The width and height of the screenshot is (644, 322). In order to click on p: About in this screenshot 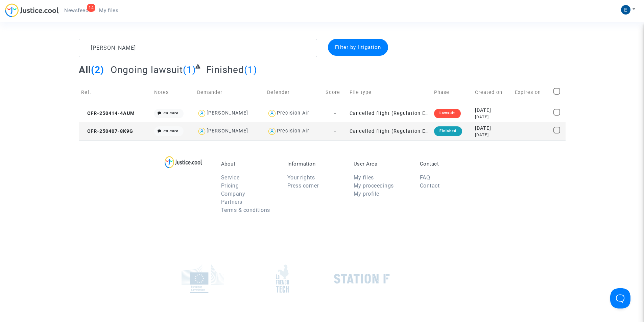, I will do `click(249, 164)`.